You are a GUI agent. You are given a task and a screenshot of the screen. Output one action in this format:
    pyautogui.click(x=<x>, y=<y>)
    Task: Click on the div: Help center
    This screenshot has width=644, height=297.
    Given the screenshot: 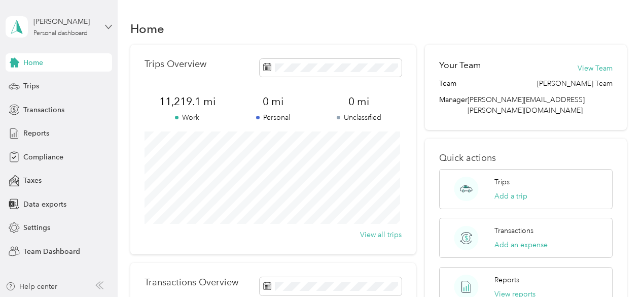 What is the action you would take?
    pyautogui.click(x=32, y=286)
    